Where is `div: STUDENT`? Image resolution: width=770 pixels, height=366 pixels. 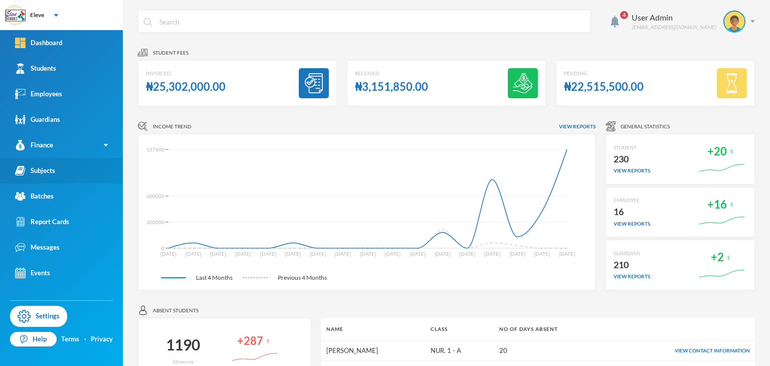 div: STUDENT is located at coordinates (632, 147).